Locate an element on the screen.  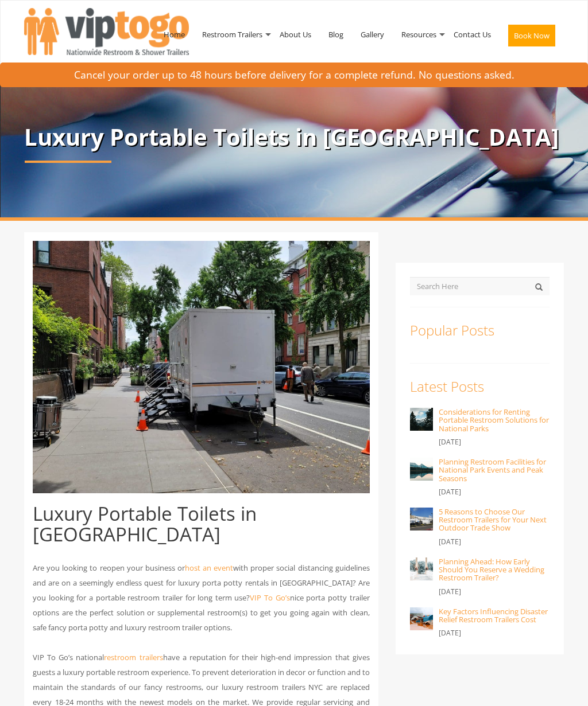
a: 5 Reasons to Choose Our Restroom Trailers for Your Next Outdoor Trade Show is located at coordinates (492, 520).